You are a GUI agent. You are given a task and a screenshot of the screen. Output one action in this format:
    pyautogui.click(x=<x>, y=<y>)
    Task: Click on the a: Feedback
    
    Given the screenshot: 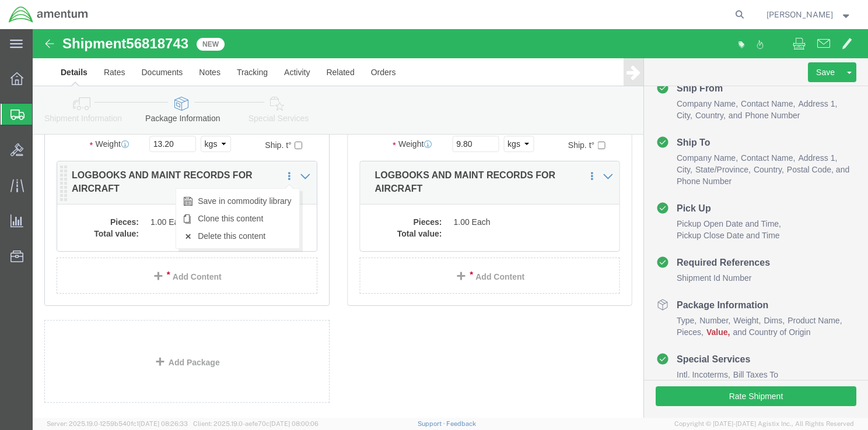 What is the action you would take?
    pyautogui.click(x=461, y=423)
    